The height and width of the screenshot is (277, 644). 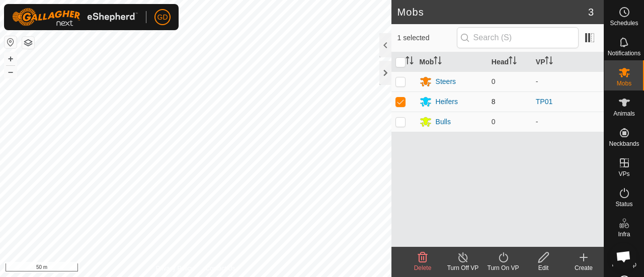 I want to click on div: Bulls, so click(x=443, y=122).